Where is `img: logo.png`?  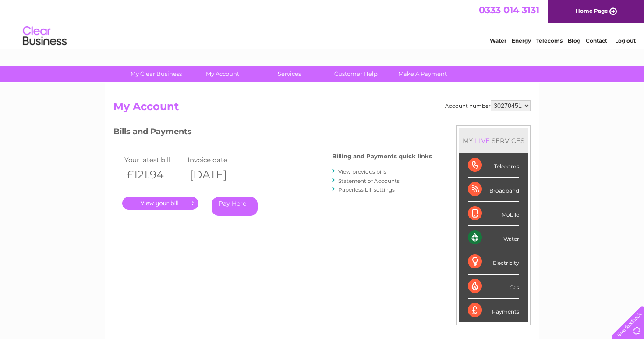
img: logo.png is located at coordinates (45, 36).